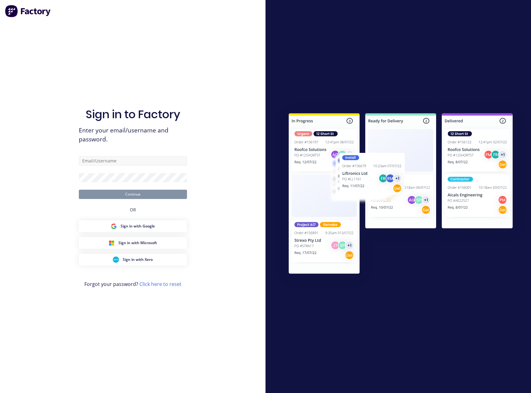 The width and height of the screenshot is (531, 393). What do you see at coordinates (28, 11) in the screenshot?
I see `img: Factory` at bounding box center [28, 11].